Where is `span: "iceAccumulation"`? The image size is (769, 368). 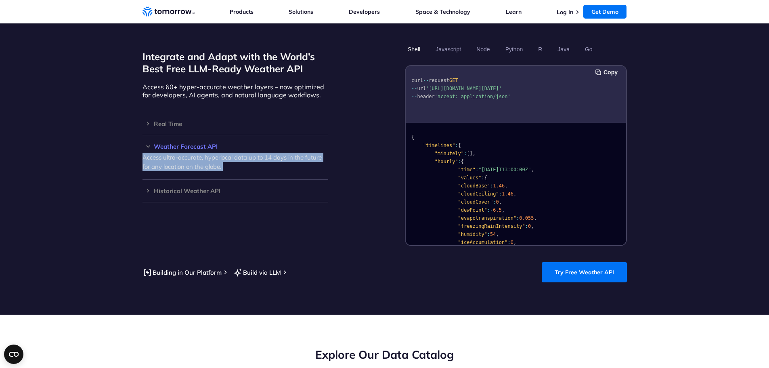
span: "iceAccumulation" is located at coordinates (482, 242).